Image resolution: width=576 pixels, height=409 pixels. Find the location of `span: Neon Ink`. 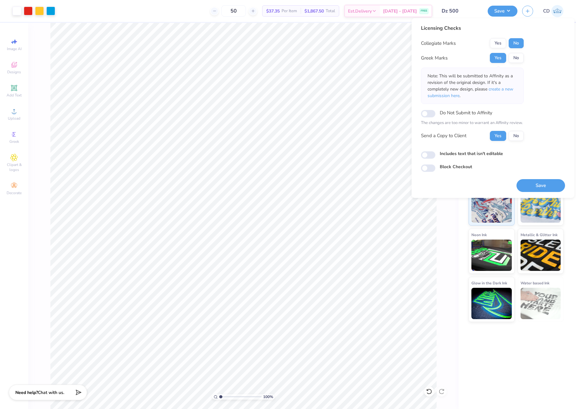

span: Neon Ink is located at coordinates (479, 235).